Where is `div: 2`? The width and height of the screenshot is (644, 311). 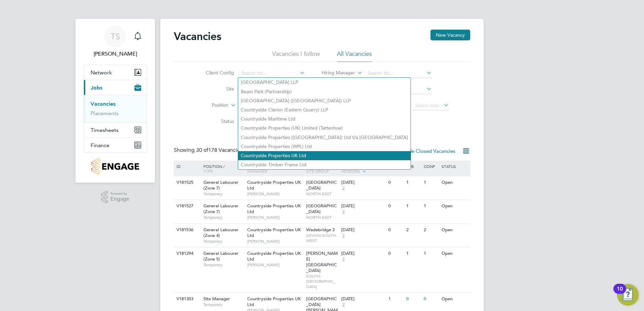
div: 2 is located at coordinates (413, 230).